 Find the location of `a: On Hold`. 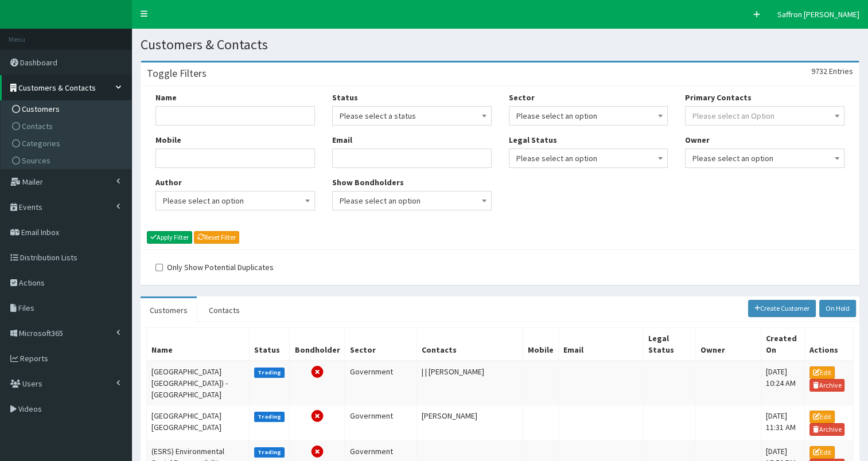

a: On Hold is located at coordinates (838, 308).